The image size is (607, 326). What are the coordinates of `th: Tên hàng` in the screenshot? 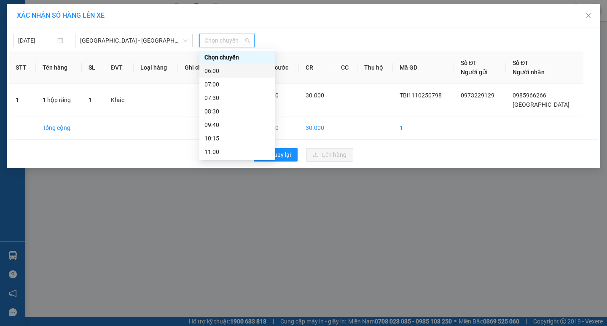 It's located at (59, 67).